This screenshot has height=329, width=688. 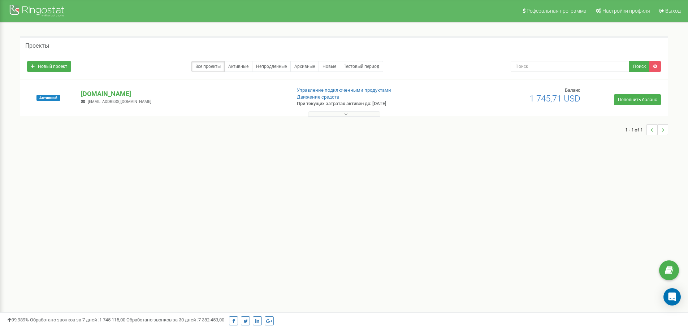 I want to click on a: Непродленные, so click(x=271, y=66).